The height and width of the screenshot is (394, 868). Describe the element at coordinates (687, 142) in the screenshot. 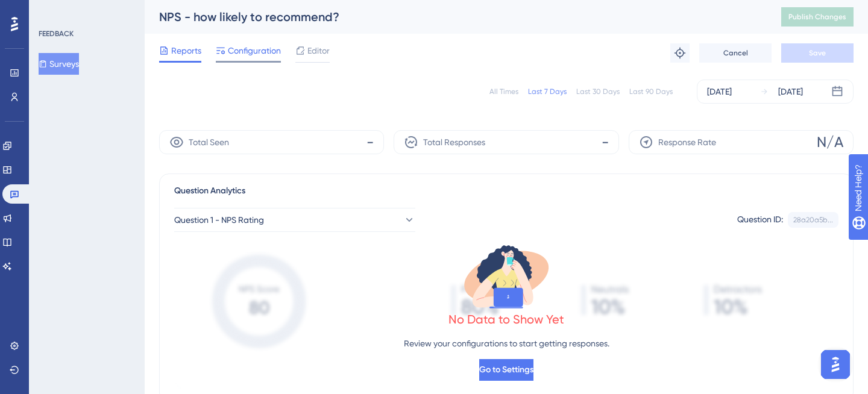

I see `span: Response Rate` at that location.